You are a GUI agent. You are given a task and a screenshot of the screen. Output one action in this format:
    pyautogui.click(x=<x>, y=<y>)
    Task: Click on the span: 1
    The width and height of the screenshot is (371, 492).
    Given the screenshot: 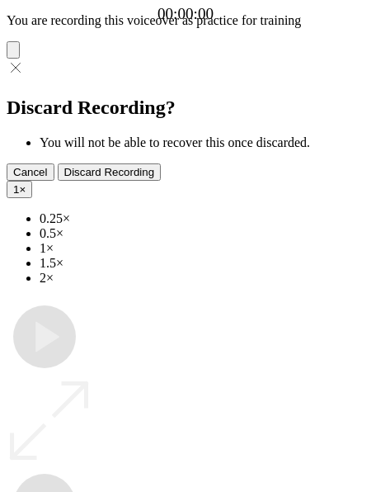 What is the action you would take?
    pyautogui.click(x=16, y=189)
    